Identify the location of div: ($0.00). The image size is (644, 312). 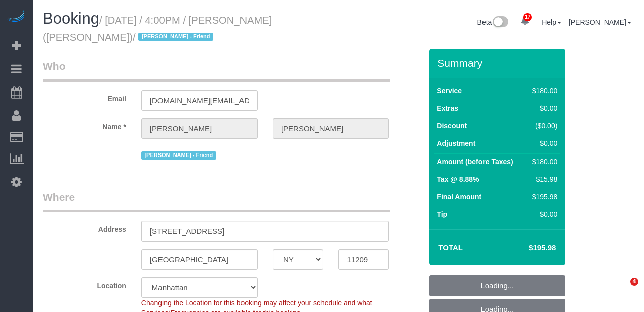
(543, 126).